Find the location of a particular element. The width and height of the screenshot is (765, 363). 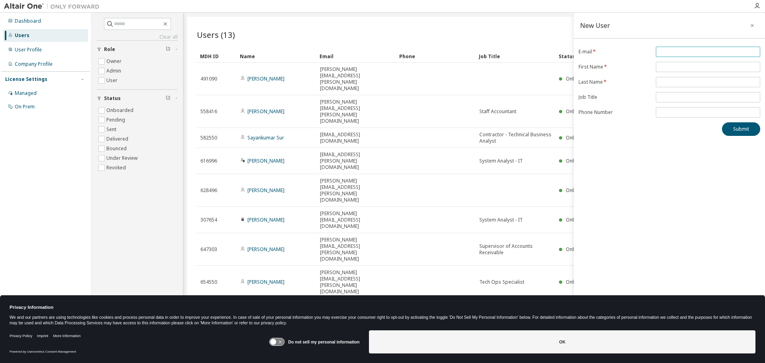

div: Name is located at coordinates (277, 56).